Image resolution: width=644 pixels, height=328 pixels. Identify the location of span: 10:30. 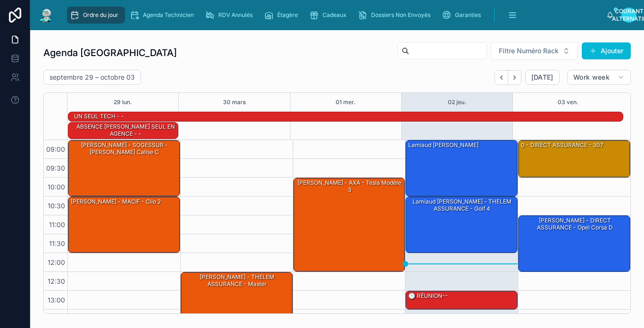
(56, 205).